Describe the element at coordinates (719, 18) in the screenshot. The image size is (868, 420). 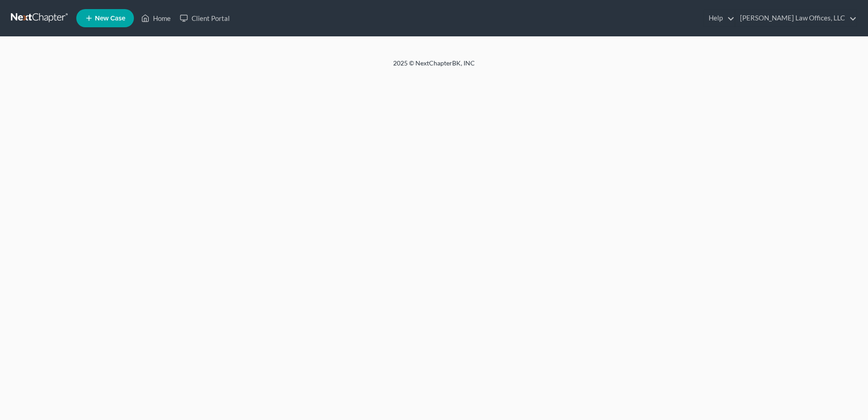
I see `a: Help` at that location.